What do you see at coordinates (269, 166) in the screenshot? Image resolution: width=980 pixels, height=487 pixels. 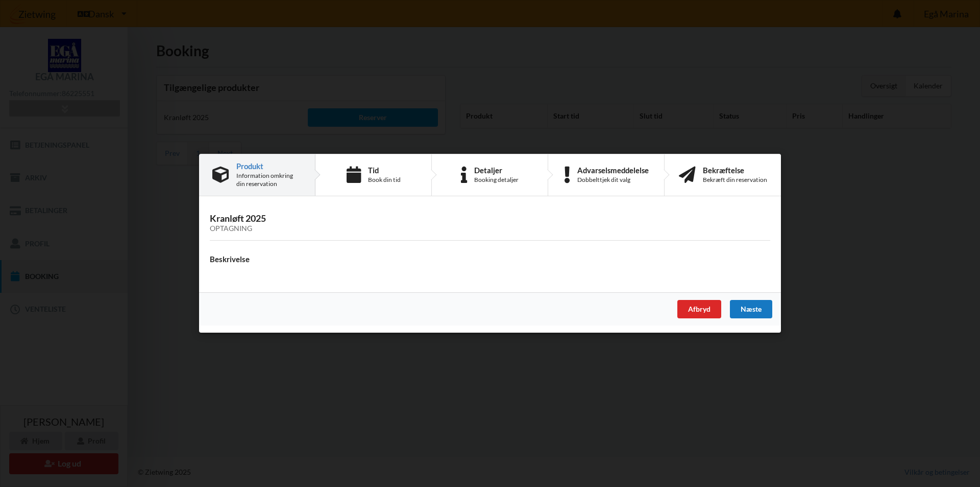 I see `div: Produkt` at bounding box center [269, 166].